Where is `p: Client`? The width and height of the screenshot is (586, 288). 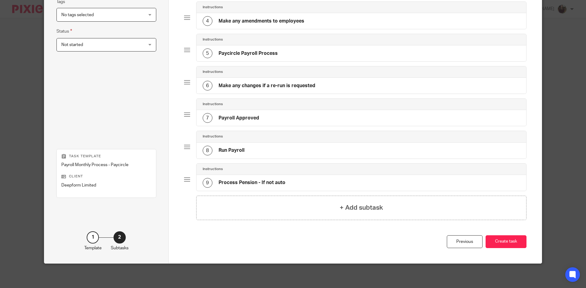 p: Client is located at coordinates (106, 177).